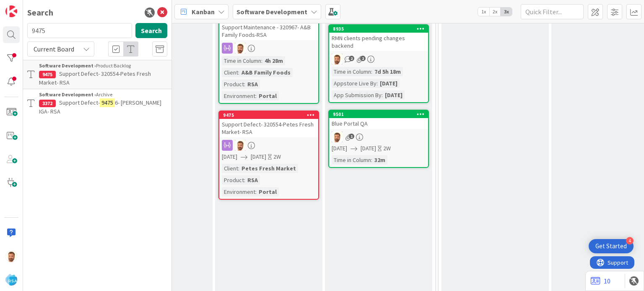 The image size is (644, 291). Describe the element at coordinates (274, 61) in the screenshot. I see `div: 4h 28m` at that location.